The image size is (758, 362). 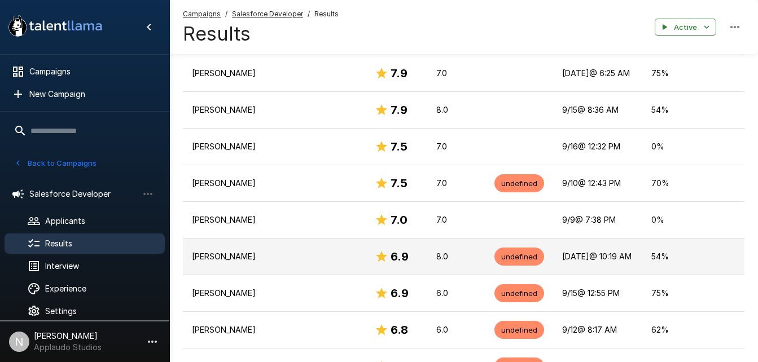 What do you see at coordinates (597, 219) in the screenshot?
I see `td: 9/9 @ 7:38 PM` at bounding box center [597, 219].